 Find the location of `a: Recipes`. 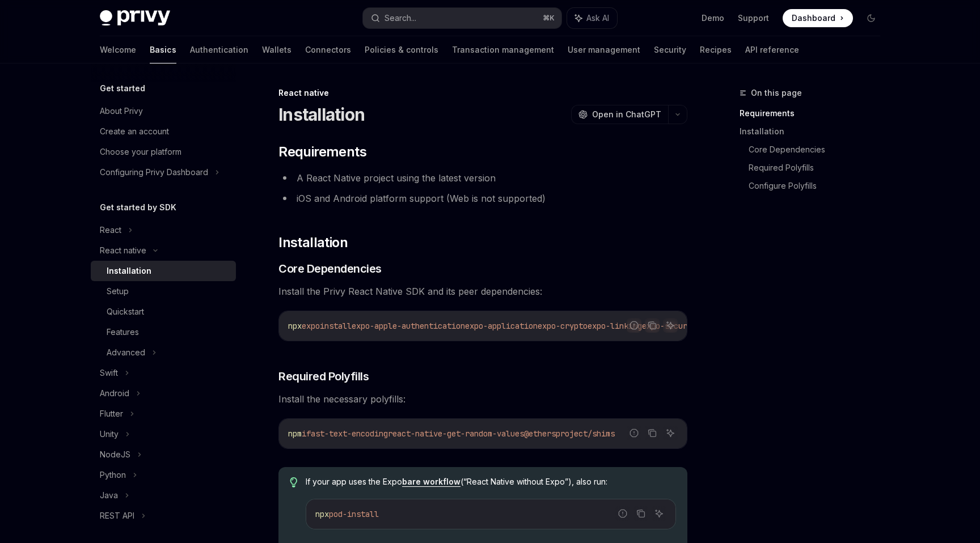

a: Recipes is located at coordinates (716, 50).